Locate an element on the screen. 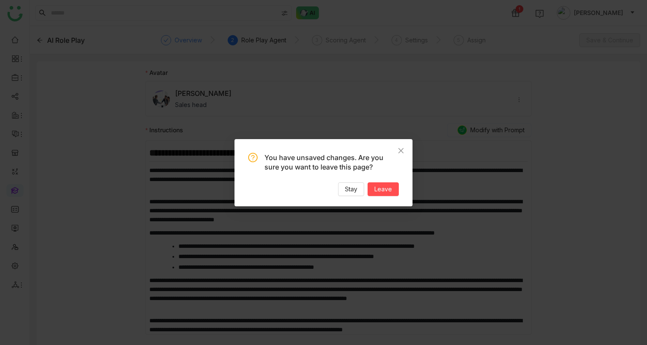  button: Leave is located at coordinates (383, 189).